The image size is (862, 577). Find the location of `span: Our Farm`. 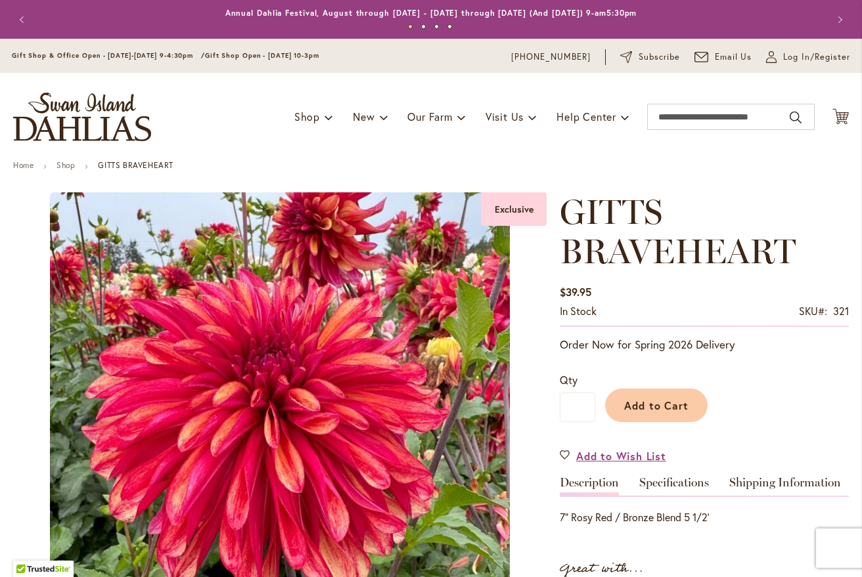

span: Our Farm is located at coordinates (430, 116).